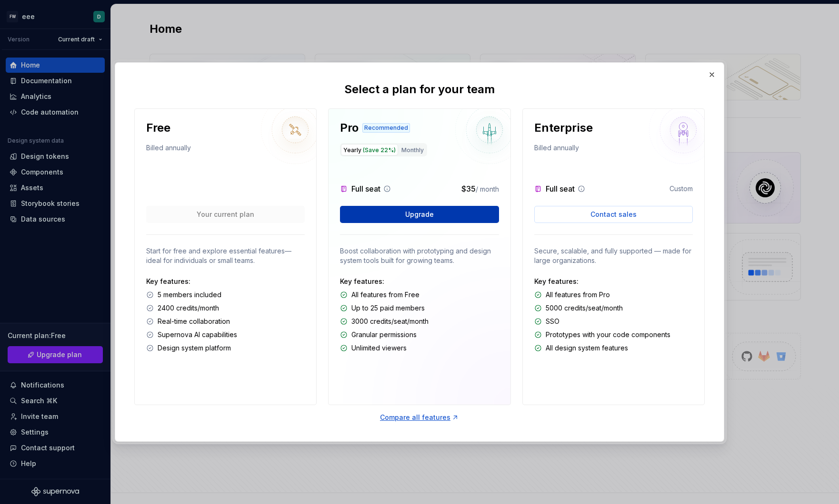 This screenshot has width=839, height=504. I want to click on span: $35, so click(469, 189).